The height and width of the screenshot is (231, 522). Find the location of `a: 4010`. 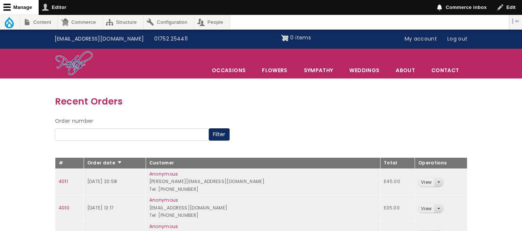

a: 4010 is located at coordinates (64, 207).